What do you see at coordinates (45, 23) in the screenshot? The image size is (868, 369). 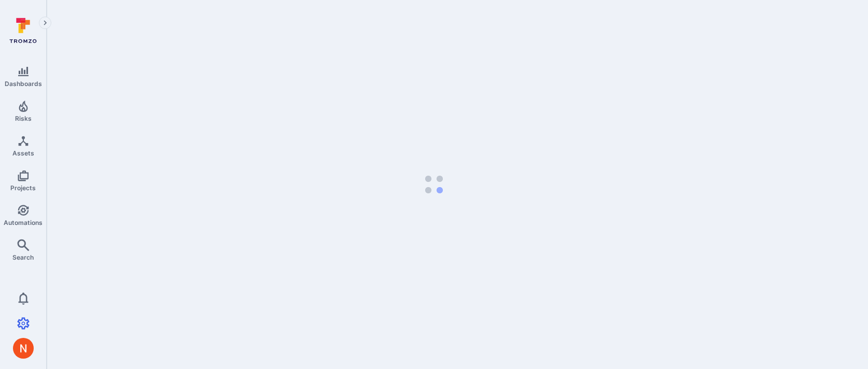 I see `i: Expand navigation menu` at bounding box center [45, 23].